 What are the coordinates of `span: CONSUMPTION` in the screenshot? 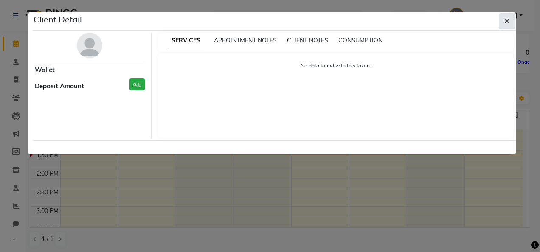 It's located at (360, 40).